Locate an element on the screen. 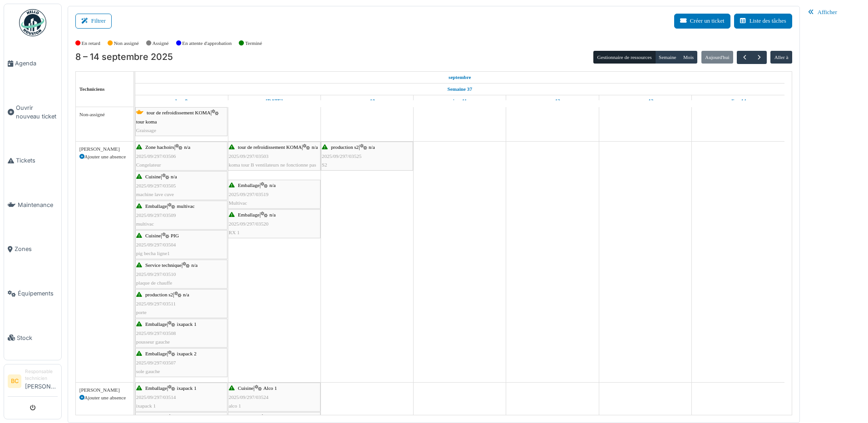  span: Service technique is located at coordinates (164, 265).